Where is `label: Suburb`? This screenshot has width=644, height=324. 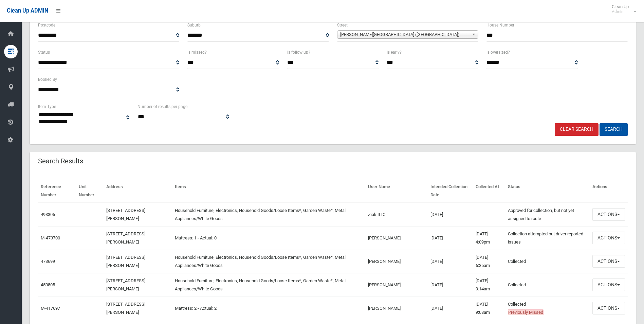
label: Suburb is located at coordinates (194, 25).